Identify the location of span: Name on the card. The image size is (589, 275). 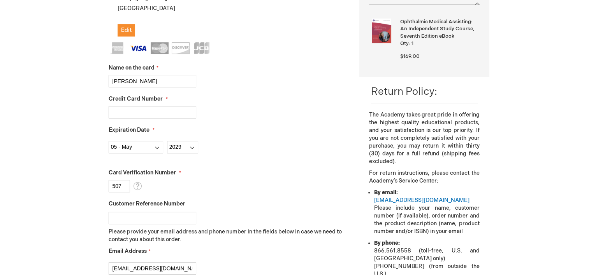
(131, 68).